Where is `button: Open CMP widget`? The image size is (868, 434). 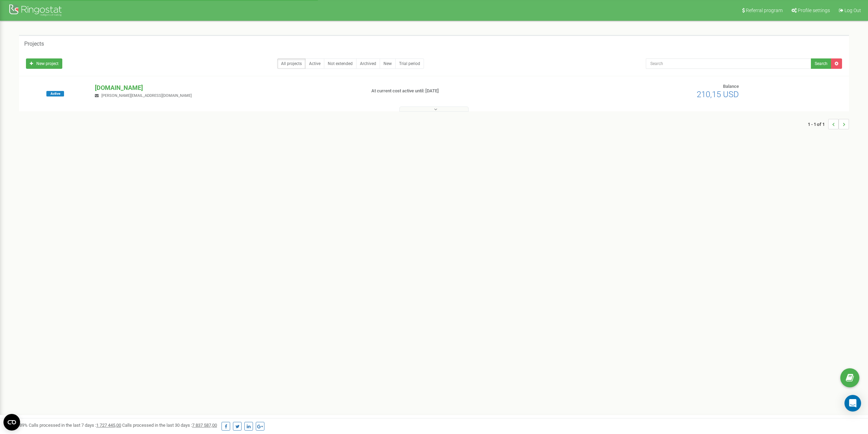
button: Open CMP widget is located at coordinates (12, 422).